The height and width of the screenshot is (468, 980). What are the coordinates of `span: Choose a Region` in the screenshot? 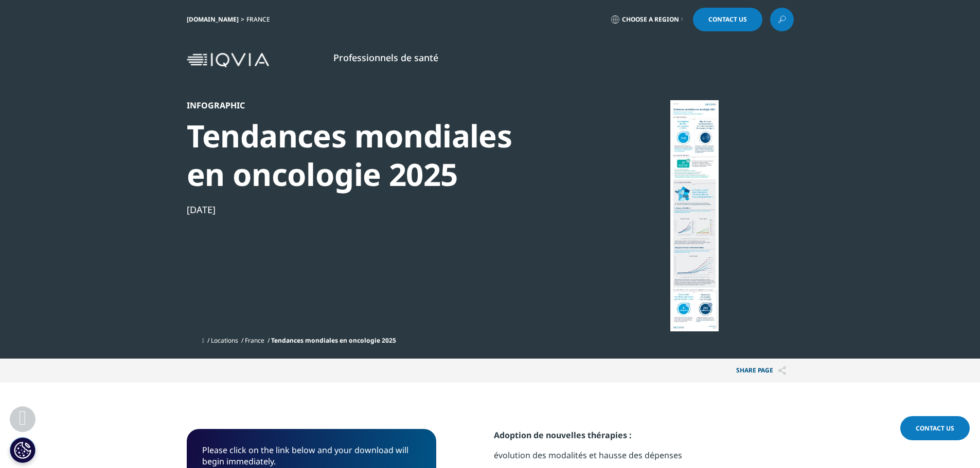 It's located at (650, 20).